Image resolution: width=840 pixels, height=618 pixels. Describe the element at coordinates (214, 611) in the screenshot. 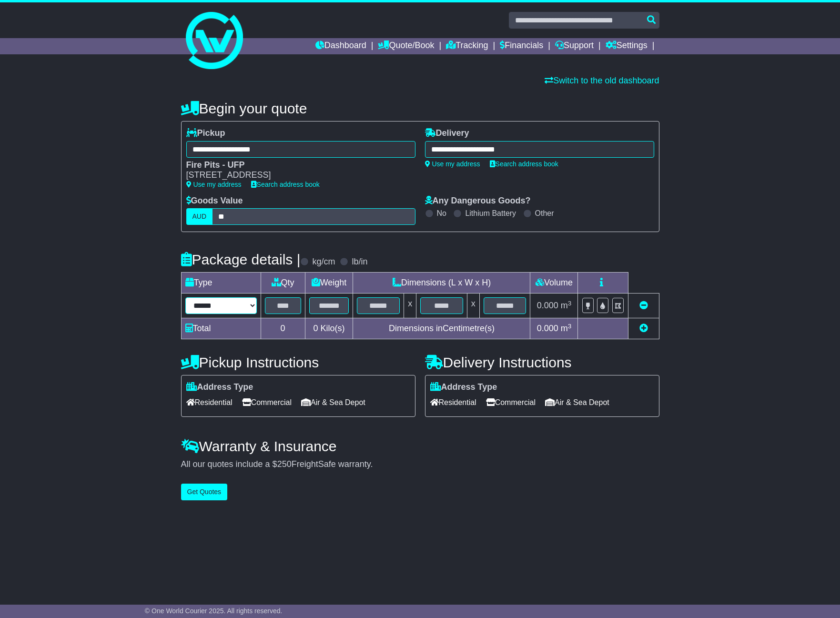

I see `span: © One World Courier 2025. All rights reserved.` at that location.